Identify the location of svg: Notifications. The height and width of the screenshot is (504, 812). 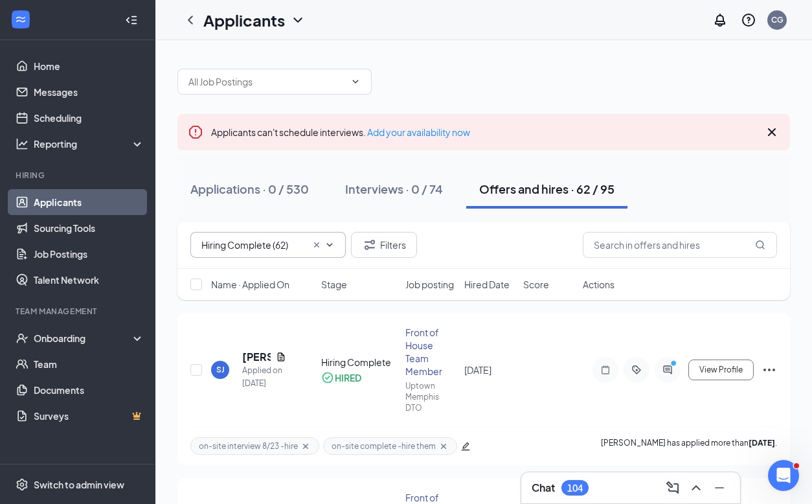
(720, 20).